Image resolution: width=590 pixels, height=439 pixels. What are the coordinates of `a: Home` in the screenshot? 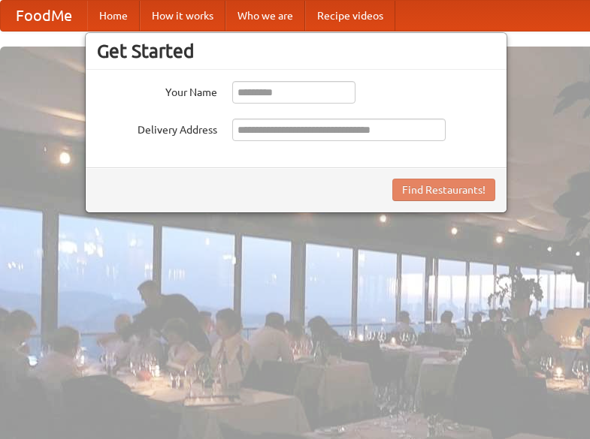 It's located at (113, 16).